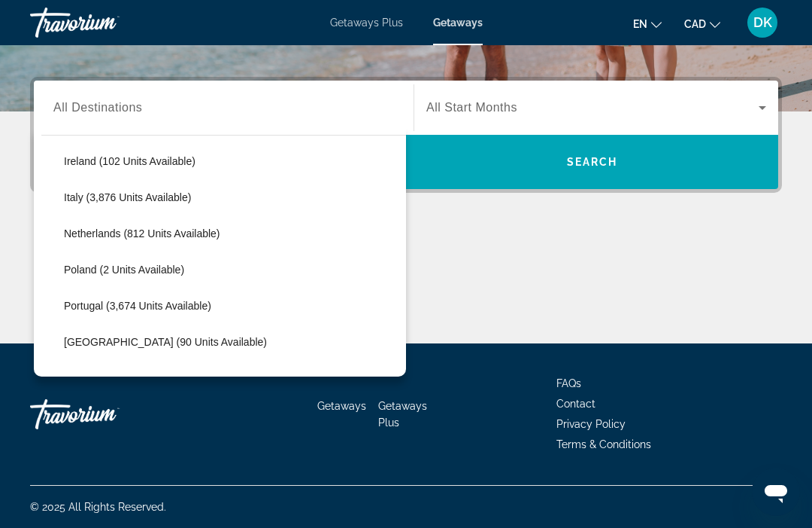  Describe the element at coordinates (127, 198) in the screenshot. I see `span: Italy (3,876 units available)` at that location.